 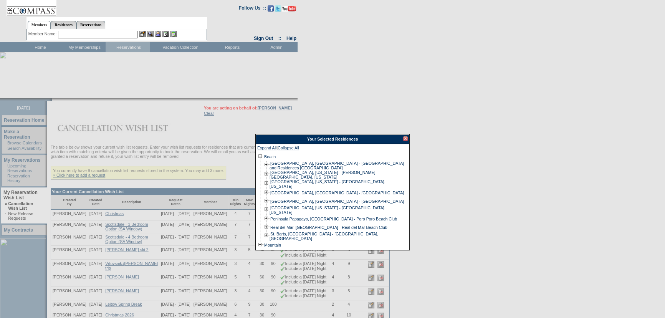 I want to click on a: Collapse All, so click(x=288, y=149).